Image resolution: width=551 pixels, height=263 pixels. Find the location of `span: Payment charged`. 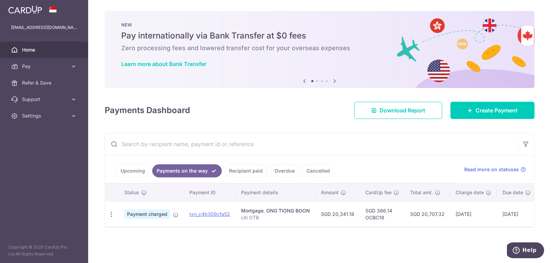

span: Payment charged is located at coordinates (147, 214).